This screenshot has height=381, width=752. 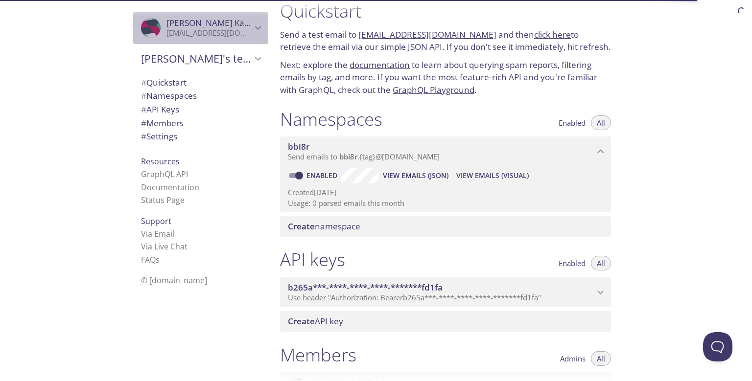 I want to click on h1: Members, so click(x=318, y=355).